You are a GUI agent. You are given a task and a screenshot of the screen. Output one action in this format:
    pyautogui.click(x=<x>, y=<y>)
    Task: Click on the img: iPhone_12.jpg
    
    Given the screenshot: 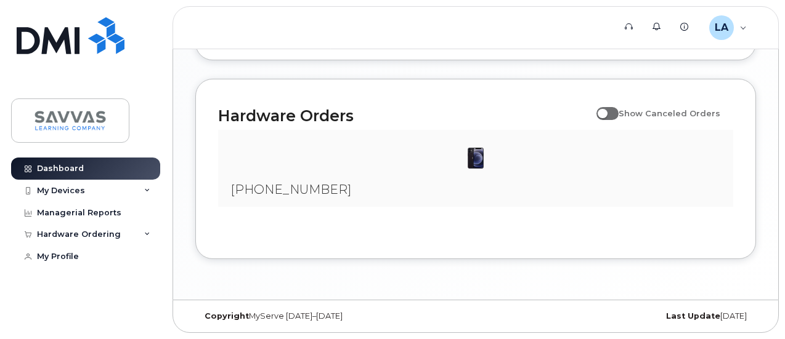 What is the action you would take?
    pyautogui.click(x=475, y=158)
    